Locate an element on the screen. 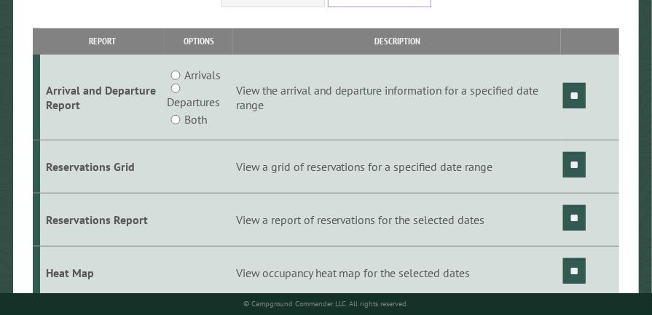 The image size is (652, 315). td: View a report of reservations for the selected dates is located at coordinates (397, 219).